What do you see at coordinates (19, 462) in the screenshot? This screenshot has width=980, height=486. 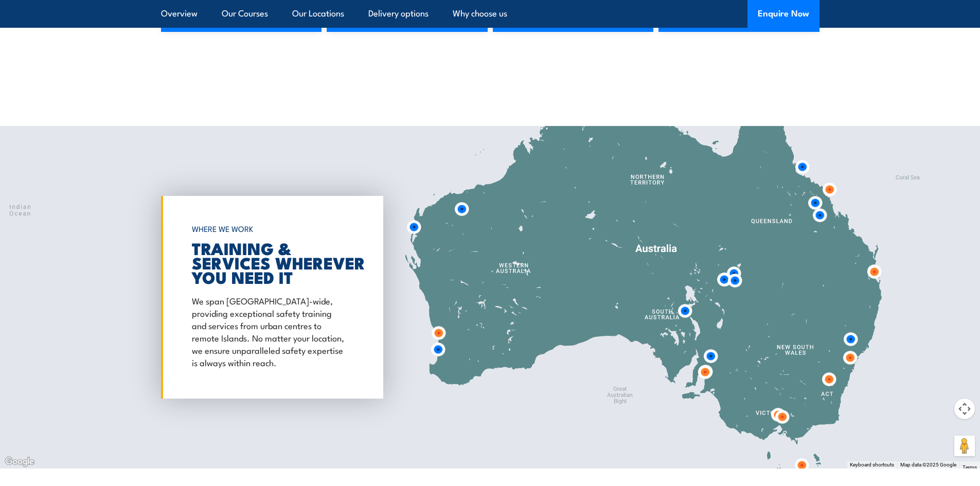 I see `a: Open this area in Google Maps (opens a new window)` at bounding box center [19, 462].